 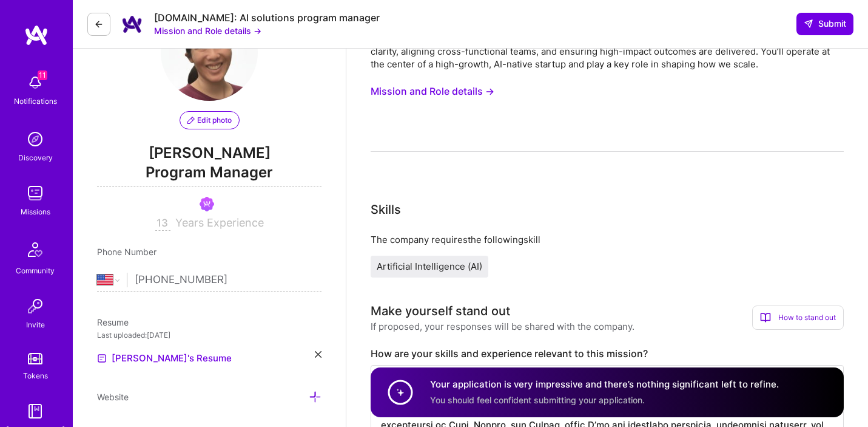 I want to click on span: Years Experience, so click(x=220, y=222).